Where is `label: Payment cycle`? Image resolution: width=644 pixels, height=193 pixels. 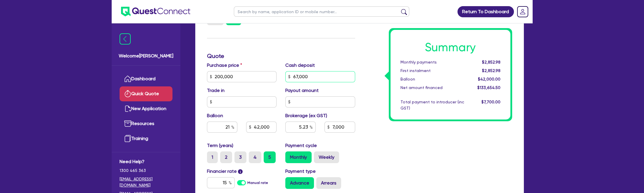 label: Payment cycle is located at coordinates (301, 146).